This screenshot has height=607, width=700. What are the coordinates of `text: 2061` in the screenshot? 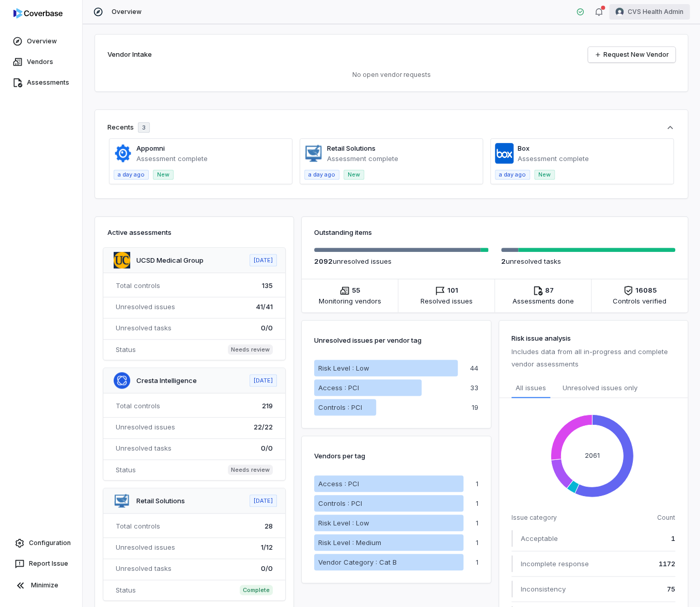 It's located at (592, 455).